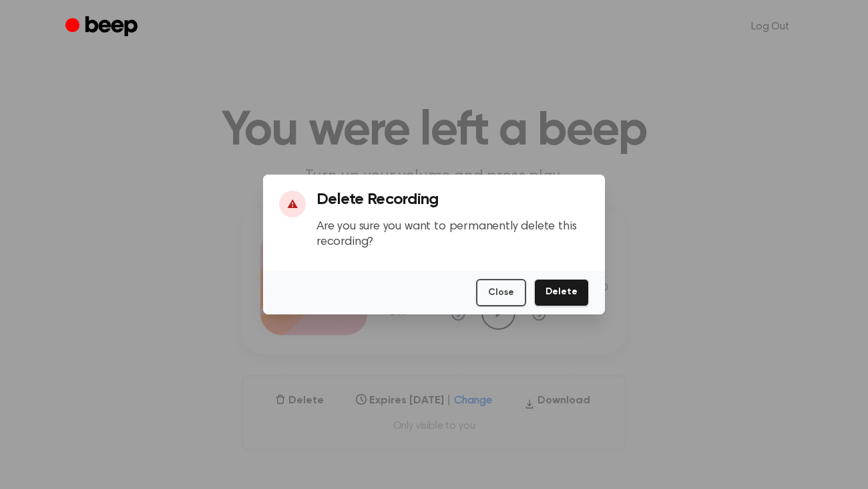 Image resolution: width=868 pixels, height=489 pixels. What do you see at coordinates (103, 26) in the screenshot?
I see `a: Beep` at bounding box center [103, 26].